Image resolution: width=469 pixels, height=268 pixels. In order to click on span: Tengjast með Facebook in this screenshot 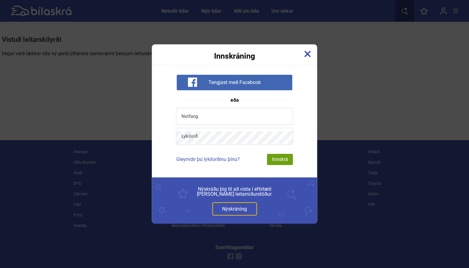, I will do `click(234, 82)`.